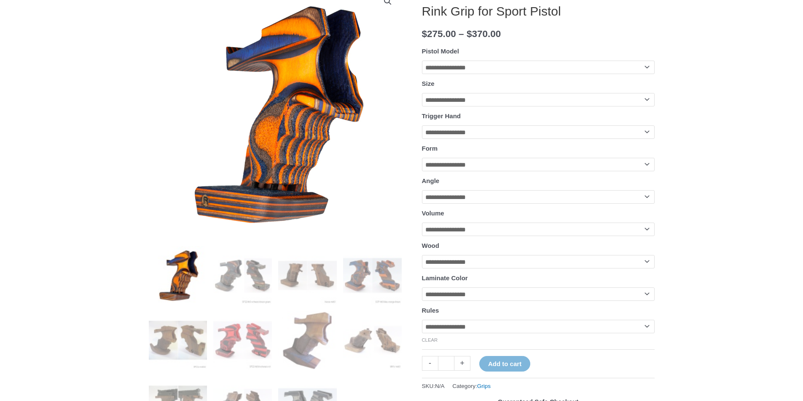 This screenshot has width=803, height=401. I want to click on a: Grips, so click(484, 386).